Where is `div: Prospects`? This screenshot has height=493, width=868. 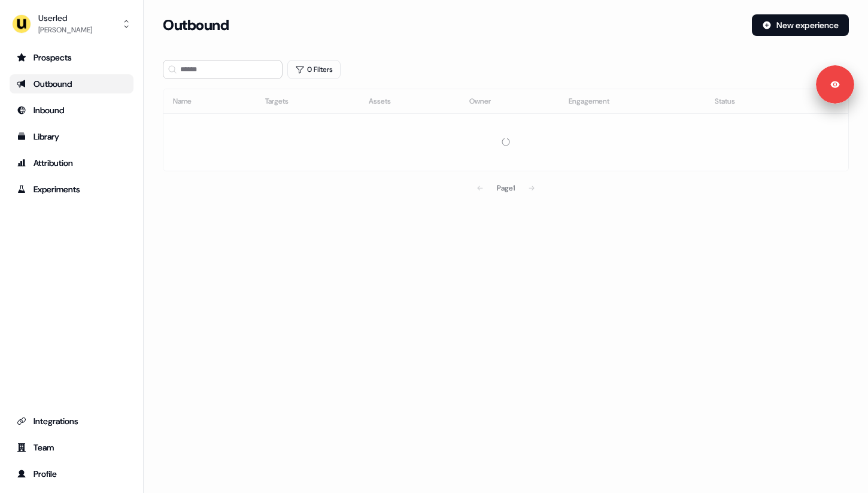
div: Prospects is located at coordinates (71, 57).